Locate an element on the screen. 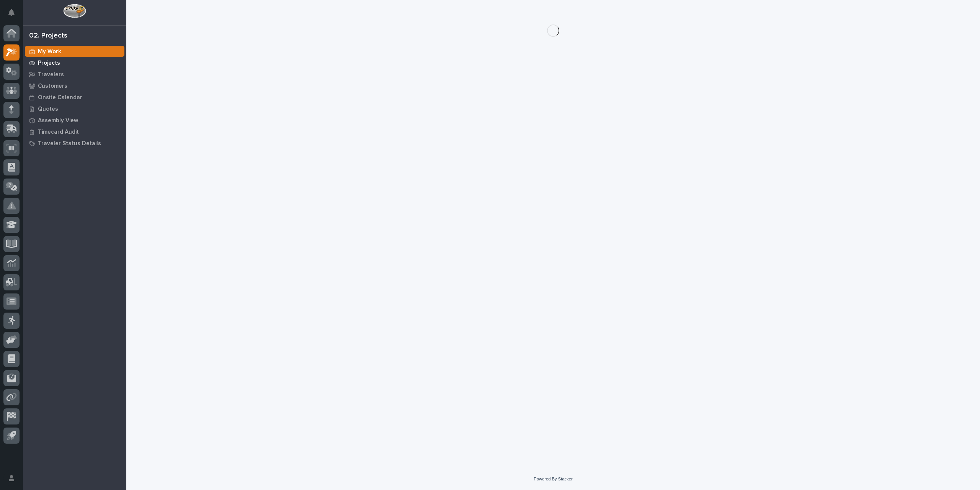 The height and width of the screenshot is (490, 980). a: Powered By Stacker is located at coordinates (553, 479).